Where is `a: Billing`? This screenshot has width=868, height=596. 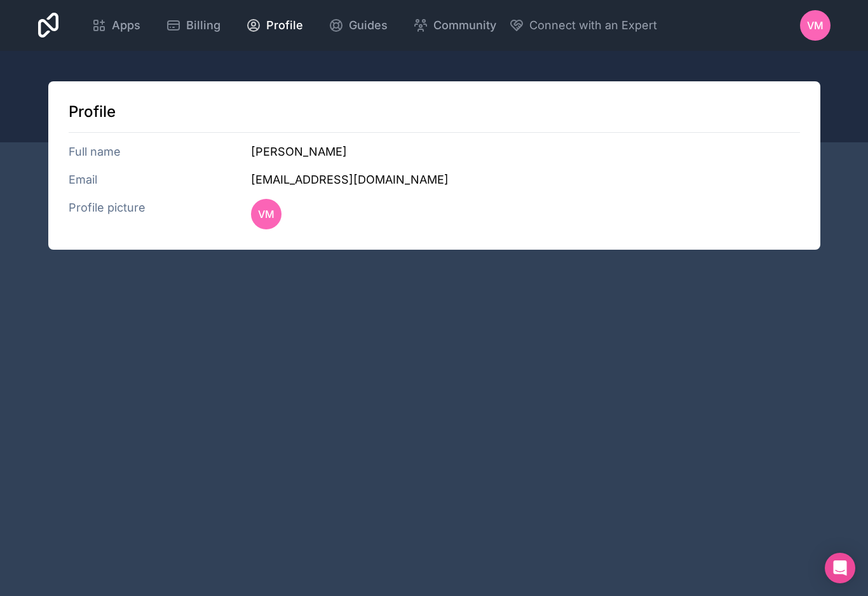
a: Billing is located at coordinates (194, 25).